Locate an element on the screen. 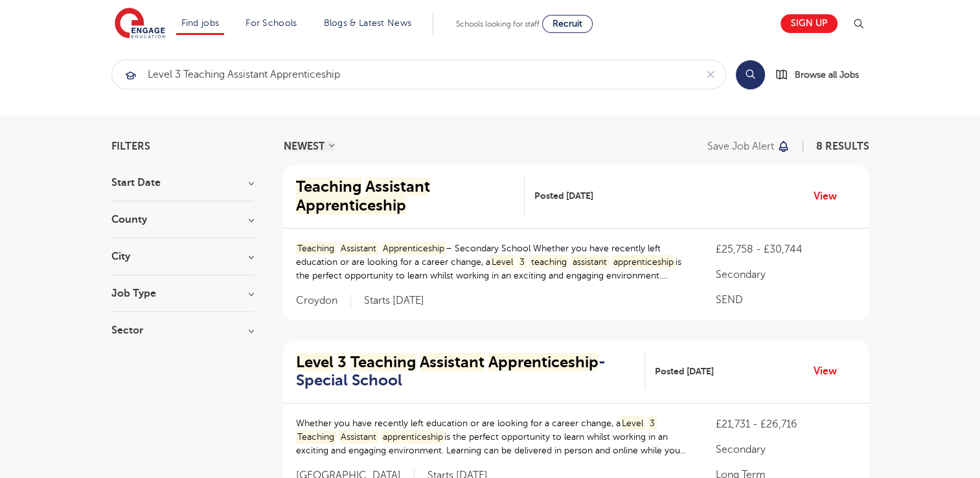 The height and width of the screenshot is (478, 980). h3: County is located at coordinates (183, 219).